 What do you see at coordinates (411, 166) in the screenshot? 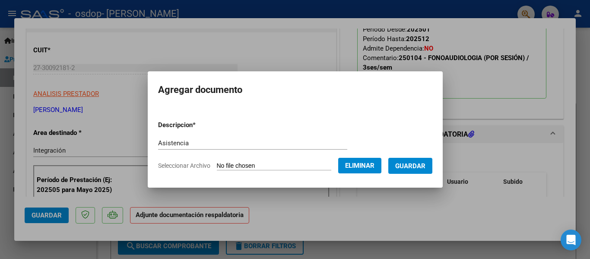
I see `span: Guardar` at bounding box center [411, 166].